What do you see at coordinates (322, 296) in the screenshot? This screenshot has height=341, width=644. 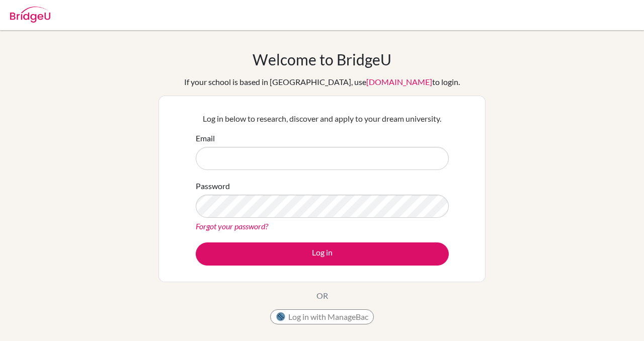 I see `p: OR` at bounding box center [322, 296].